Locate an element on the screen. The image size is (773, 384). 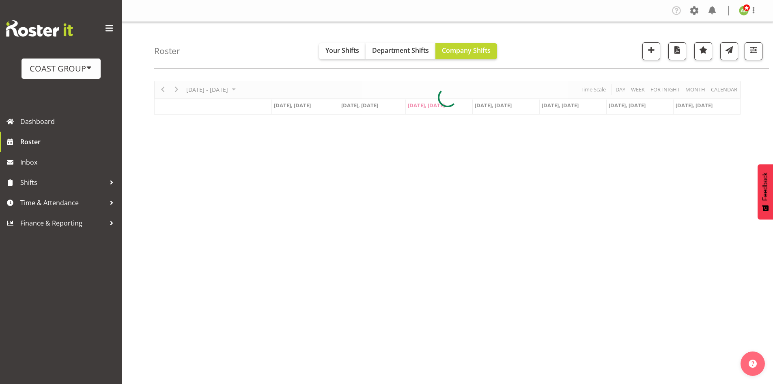
button: Filter Shifts is located at coordinates (754, 51).